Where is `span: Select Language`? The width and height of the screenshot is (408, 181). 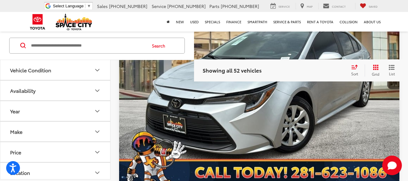 span: Select Language is located at coordinates (68, 6).